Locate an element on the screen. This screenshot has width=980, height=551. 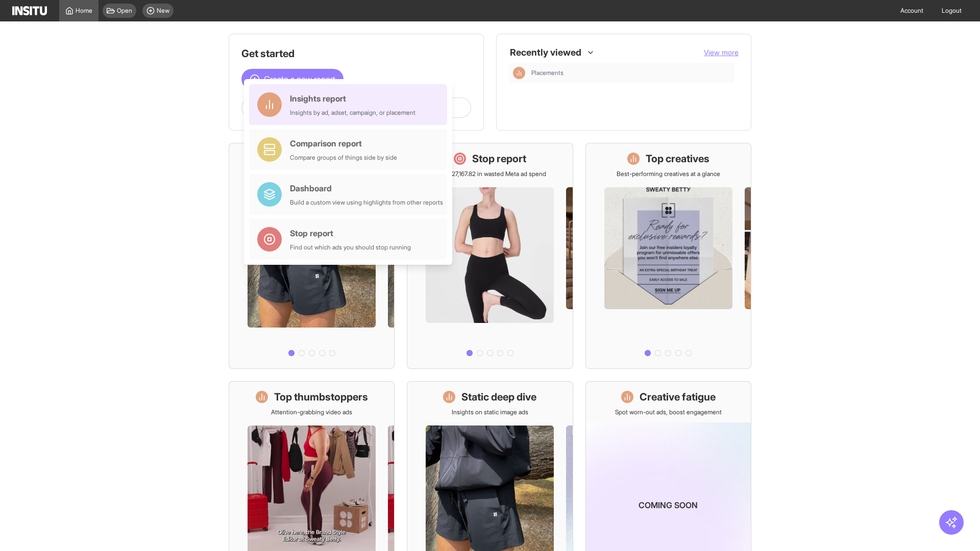
div: Find out which ads you should stop running is located at coordinates (350, 248).